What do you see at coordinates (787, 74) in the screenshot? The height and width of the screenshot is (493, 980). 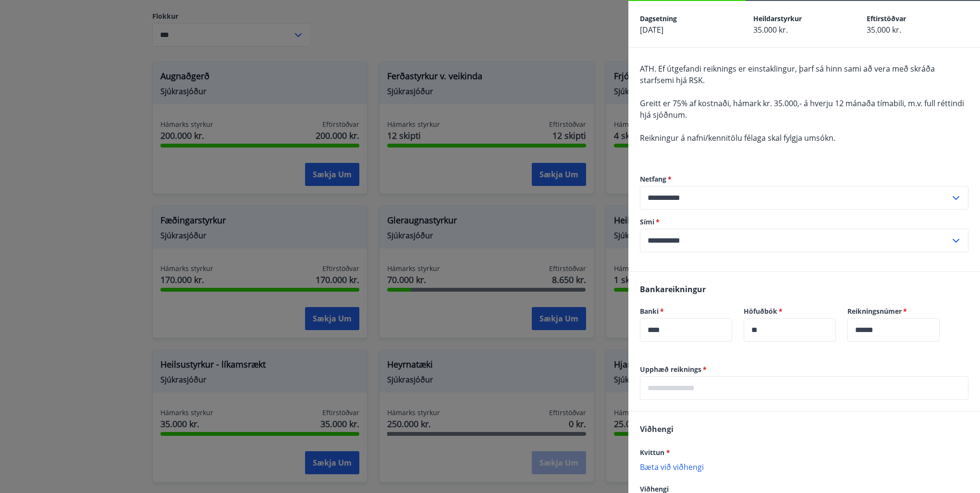 I see `span: ATH. Ef útgefandi reiknings er einstaklingur, þarf sá hinn sami að vera með skráða starfsemi hjá ...` at bounding box center [787, 74].